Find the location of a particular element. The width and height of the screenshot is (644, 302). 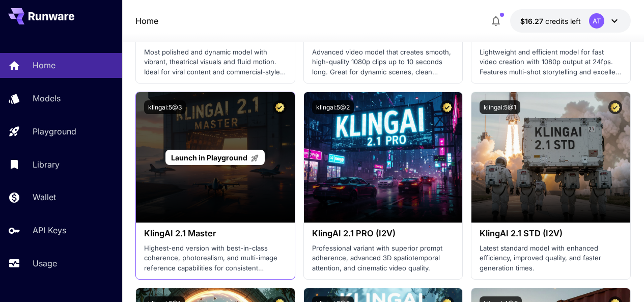

div: $16.27211 is located at coordinates (550, 21).